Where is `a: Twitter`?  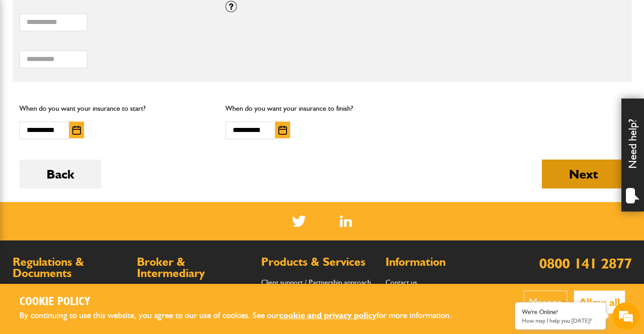 a: Twitter is located at coordinates (299, 221).